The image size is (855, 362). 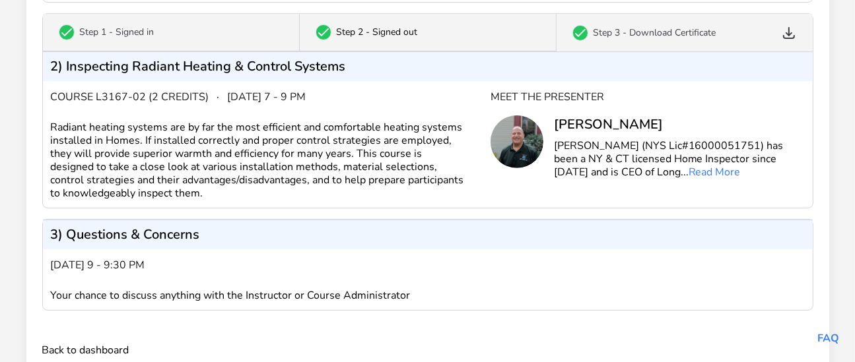 What do you see at coordinates (271, 160) in the screenshot?
I see `div: Radiant heating systems are by far the most efficient and comfortable heating systems installed i...` at bounding box center [271, 160].